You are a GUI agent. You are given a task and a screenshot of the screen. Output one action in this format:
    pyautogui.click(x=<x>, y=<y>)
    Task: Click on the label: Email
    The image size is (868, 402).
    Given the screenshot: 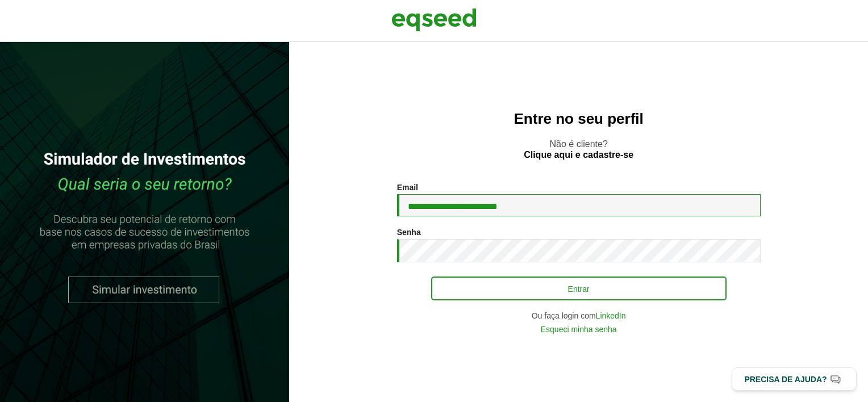 What is the action you would take?
    pyautogui.click(x=407, y=187)
    